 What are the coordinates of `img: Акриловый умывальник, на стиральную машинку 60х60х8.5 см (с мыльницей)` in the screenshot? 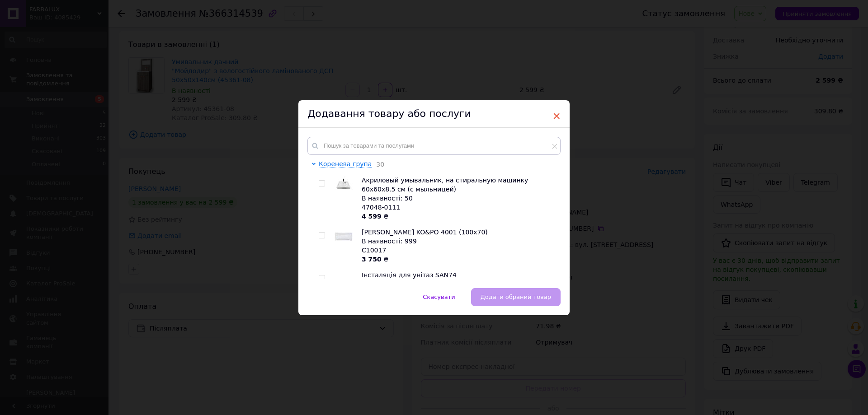 It's located at (344, 185).